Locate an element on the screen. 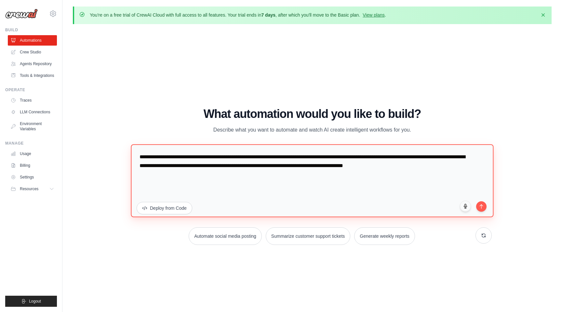 Image resolution: width=562 pixels, height=312 pixels. a: Usage is located at coordinates (32, 154).